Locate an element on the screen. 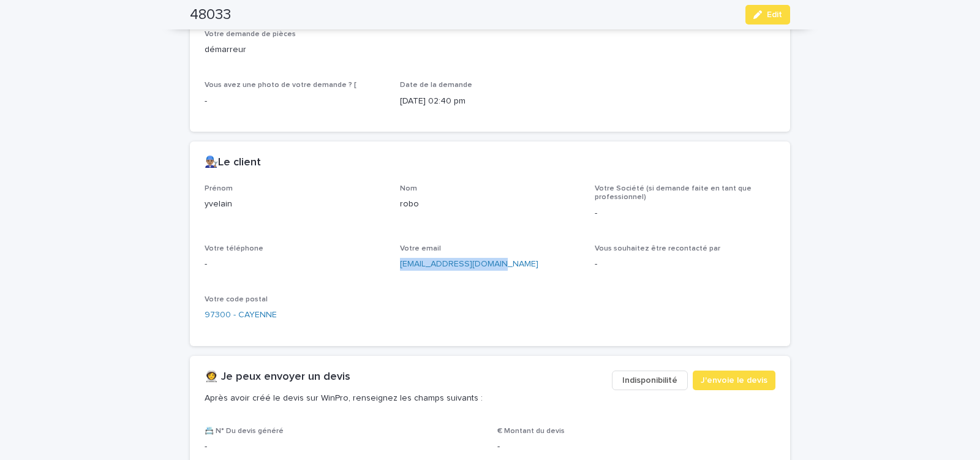 Image resolution: width=980 pixels, height=460 pixels. p: démarreur is located at coordinates (490, 49).